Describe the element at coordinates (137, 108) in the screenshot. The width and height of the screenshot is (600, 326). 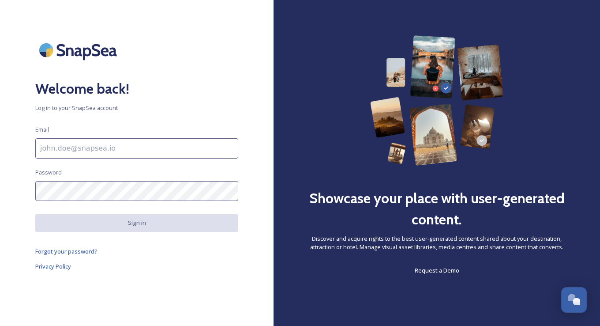
I see `span: Log in to your SnapSea account` at that location.